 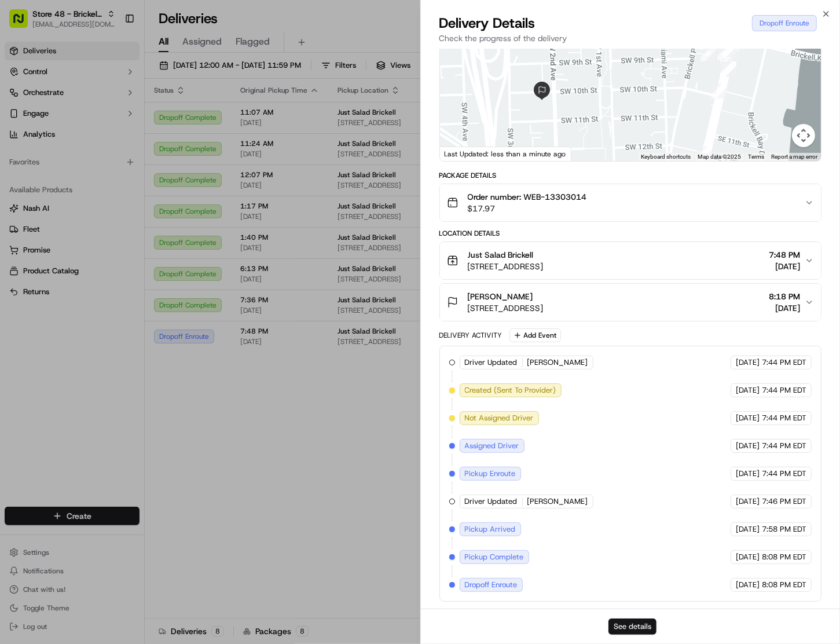 What do you see at coordinates (490, 474) in the screenshot?
I see `span: Pickup Enroute` at bounding box center [490, 474].